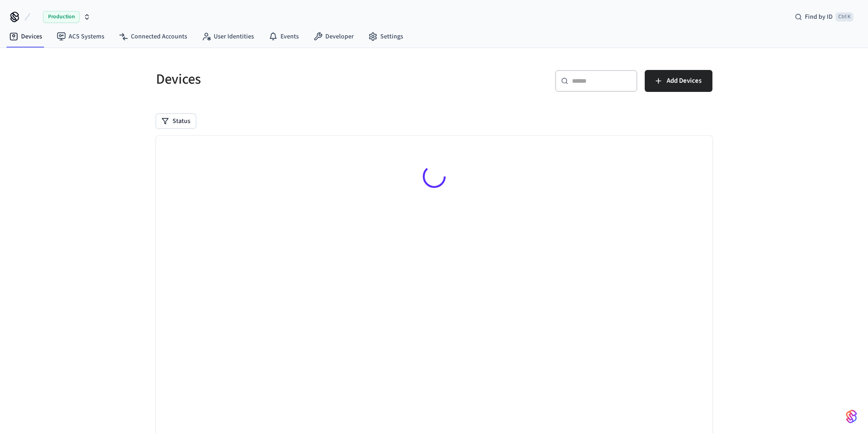  Describe the element at coordinates (25, 37) in the screenshot. I see `a: Devices` at that location.